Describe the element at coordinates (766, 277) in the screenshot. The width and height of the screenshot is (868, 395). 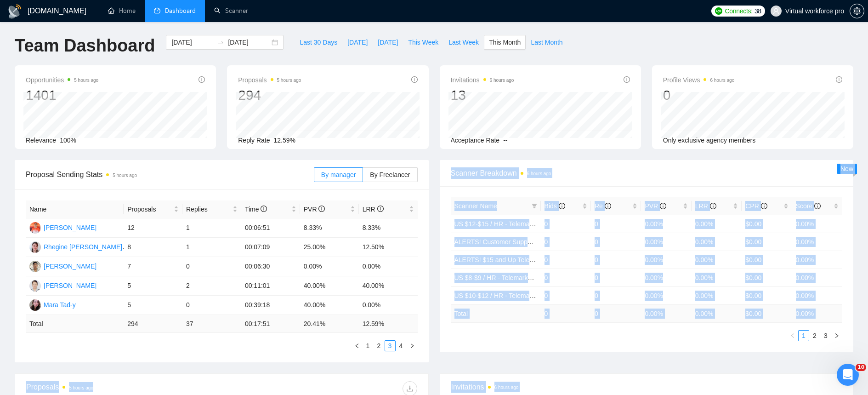
I see `td: $0.00` at that location.